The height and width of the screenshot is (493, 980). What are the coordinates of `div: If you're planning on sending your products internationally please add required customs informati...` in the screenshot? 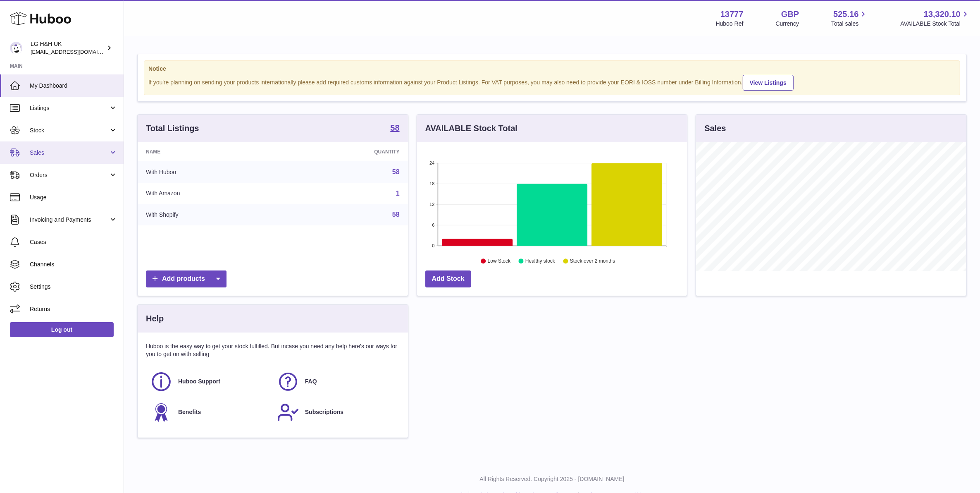 It's located at (552, 82).